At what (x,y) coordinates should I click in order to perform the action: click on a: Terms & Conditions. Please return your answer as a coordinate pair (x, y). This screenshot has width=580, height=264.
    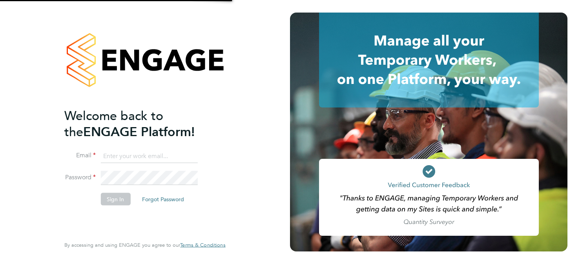
    Looking at the image, I should click on (203, 245).